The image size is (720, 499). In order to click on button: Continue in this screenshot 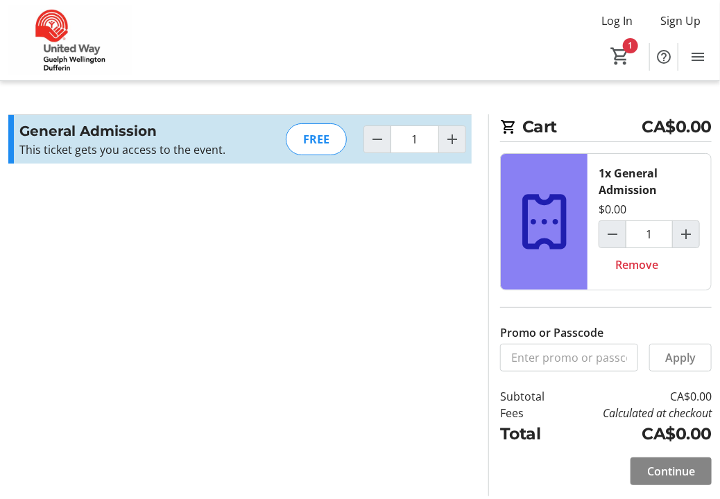, I will do `click(671, 472)`.